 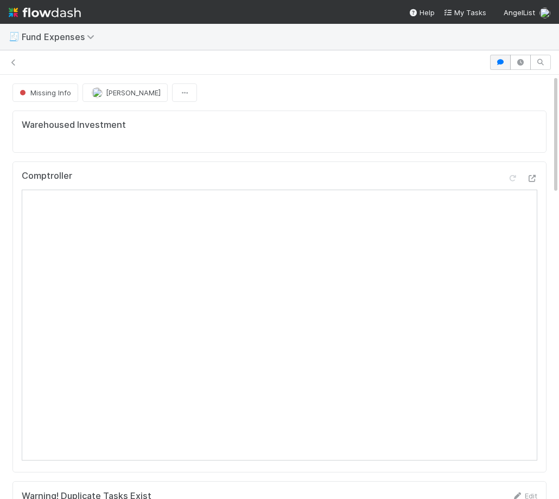 I want to click on span: Fund Expenses, so click(x=61, y=37).